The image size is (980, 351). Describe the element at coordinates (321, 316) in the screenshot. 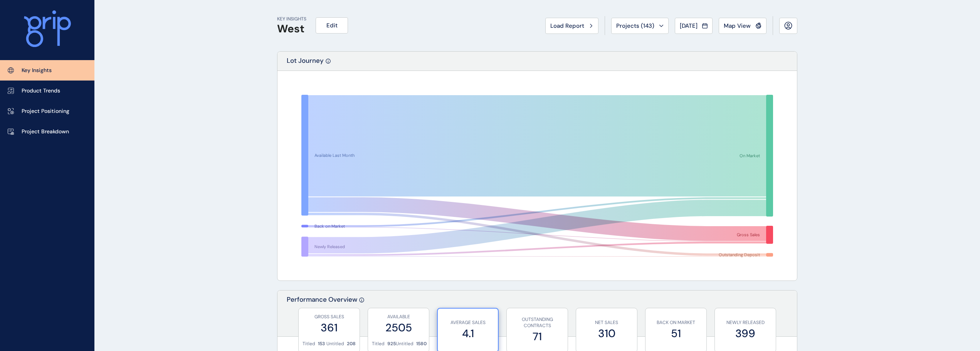

I see `p: Performance Overview` at that location.